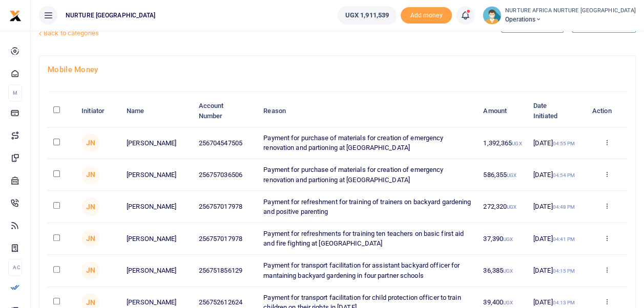 This screenshot has height=308, width=644. What do you see at coordinates (367, 207) in the screenshot?
I see `td: Payment for refreshment for training of trainers on backyard gardening and positive parenting` at bounding box center [367, 207].